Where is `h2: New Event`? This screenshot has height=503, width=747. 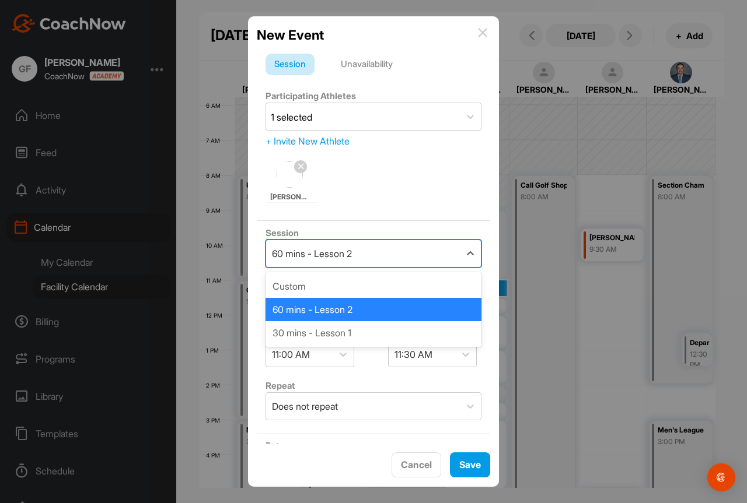 h2: New Event is located at coordinates (290, 35).